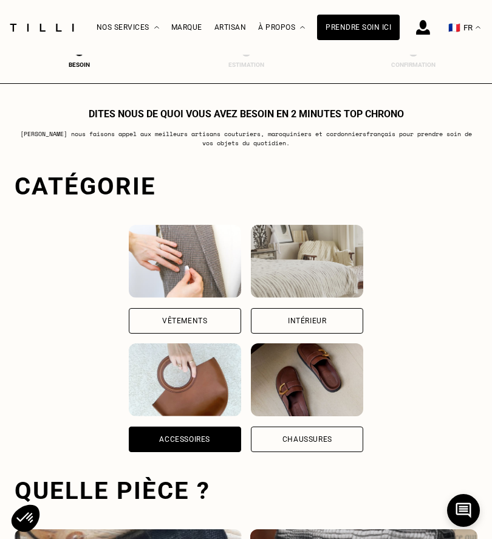 The width and height of the screenshot is (492, 539). I want to click on h1: Dites nous de quoi vous avez besoin en 2 minutes top chrono, so click(246, 114).